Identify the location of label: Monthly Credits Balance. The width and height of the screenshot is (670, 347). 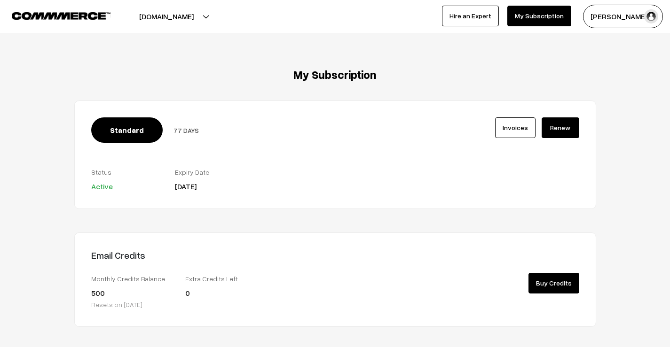
(131, 279).